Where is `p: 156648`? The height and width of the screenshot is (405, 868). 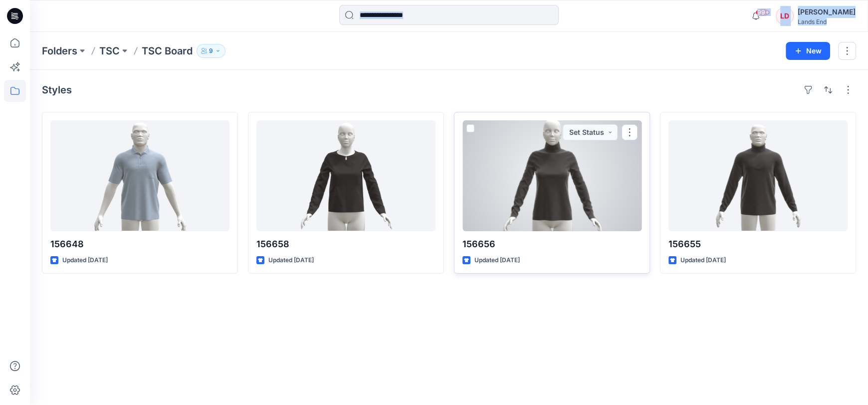 p: 156648 is located at coordinates (140, 244).